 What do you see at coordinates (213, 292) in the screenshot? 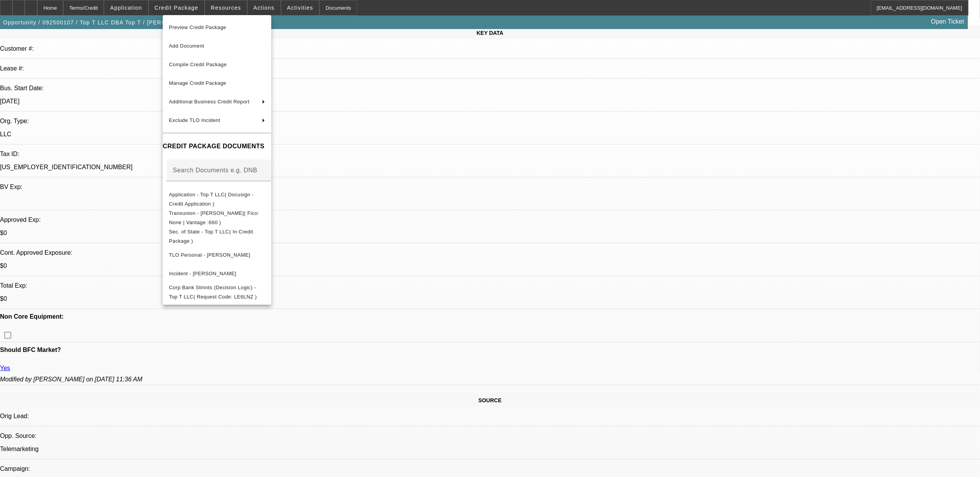
I see `span: Corp Bank Stmnts (Decision Logic) - Top T LLC( Request Code: LE6LNZ )` at bounding box center [213, 292].